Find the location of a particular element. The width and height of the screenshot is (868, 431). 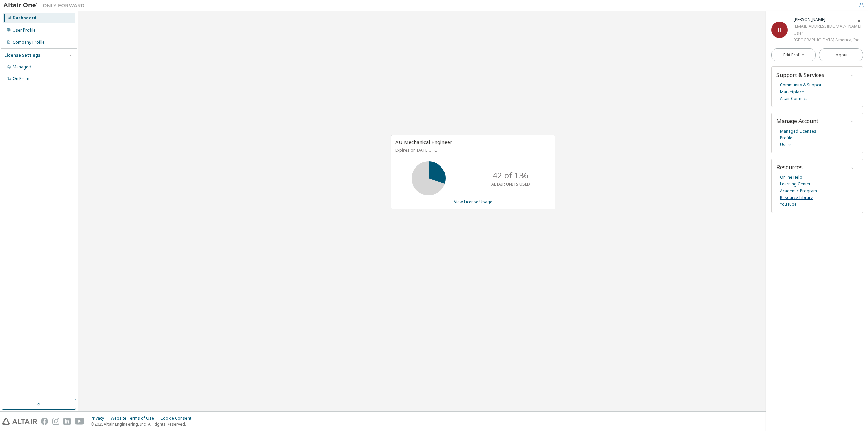

span: H is located at coordinates (780, 30).